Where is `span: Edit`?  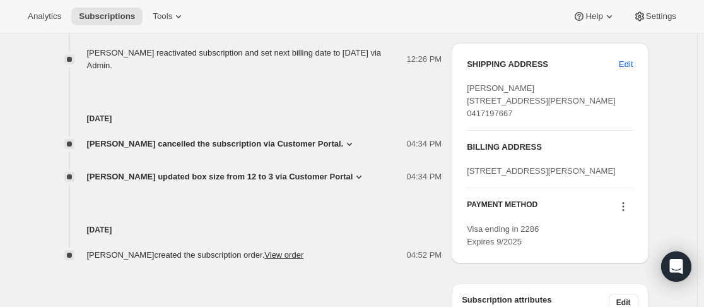 span: Edit is located at coordinates (626, 64).